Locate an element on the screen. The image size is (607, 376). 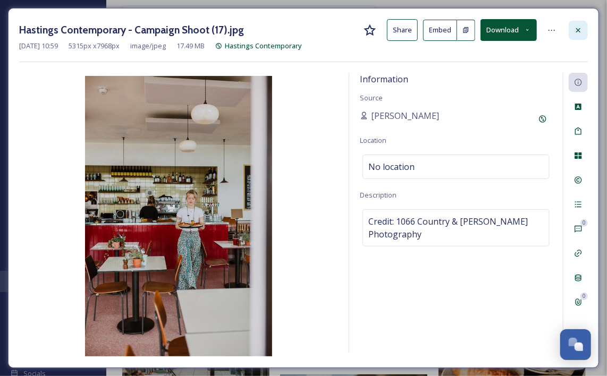
button: Share is located at coordinates (402, 30).